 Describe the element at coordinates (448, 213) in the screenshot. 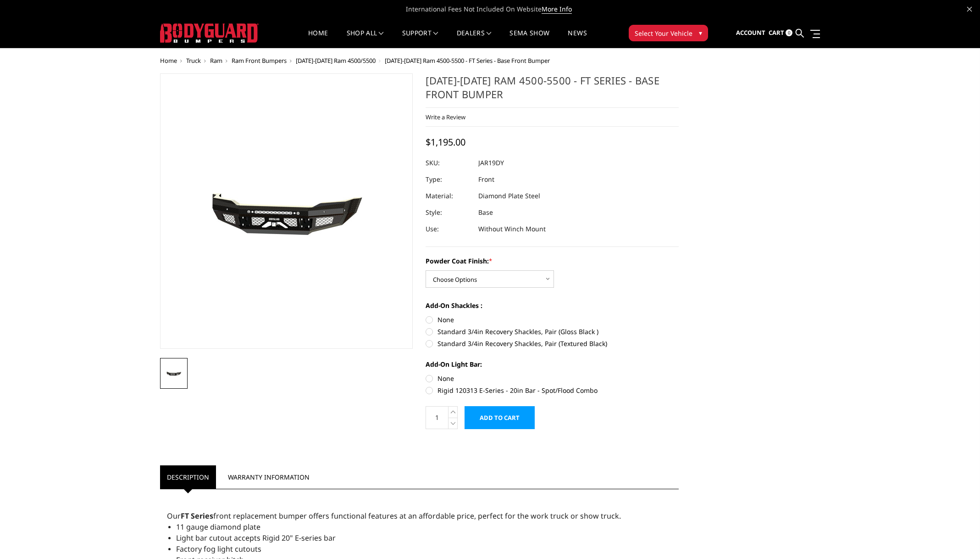

I see `dt: Style:` at that location.